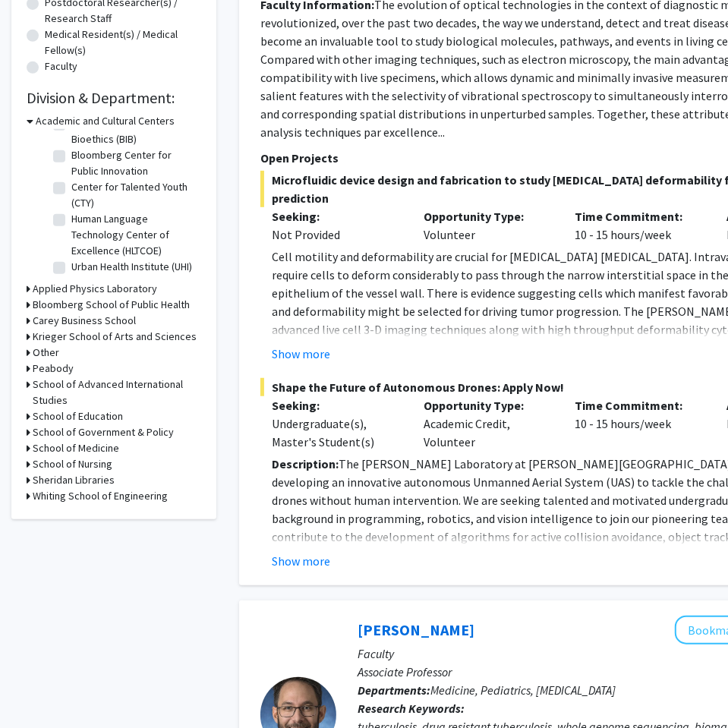 The width and height of the screenshot is (728, 728). I want to click on div: Not Provided, so click(336, 235).